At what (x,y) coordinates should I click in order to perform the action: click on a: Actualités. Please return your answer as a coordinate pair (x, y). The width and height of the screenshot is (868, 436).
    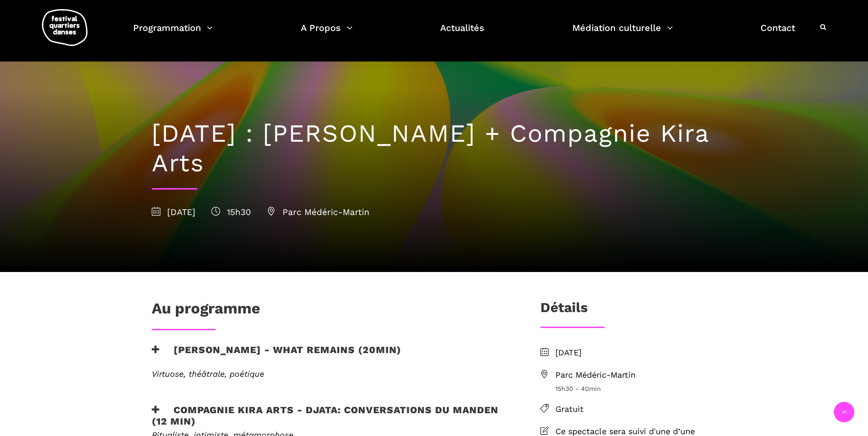
    Looking at the image, I should click on (462, 33).